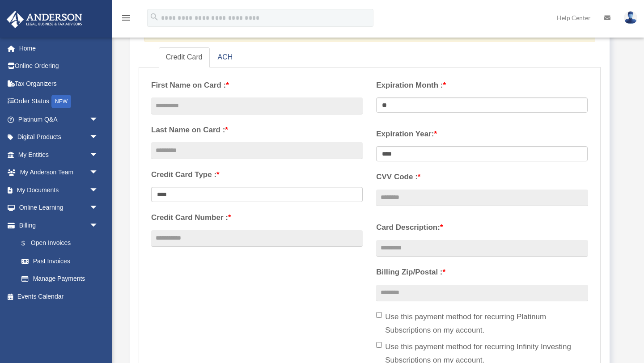 The height and width of the screenshot is (363, 644). I want to click on a: menu, so click(126, 19).